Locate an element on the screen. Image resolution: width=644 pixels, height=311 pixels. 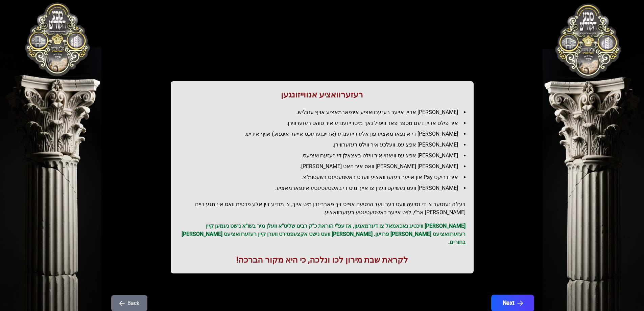
h1: רעזערוואציע אנווייזונגען is located at coordinates (322, 95).